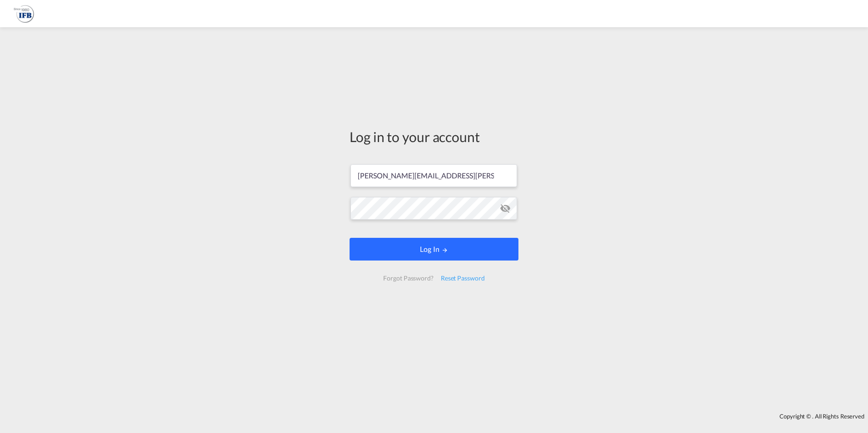  Describe the element at coordinates (434, 137) in the screenshot. I see `div: Log in to your account` at that location.